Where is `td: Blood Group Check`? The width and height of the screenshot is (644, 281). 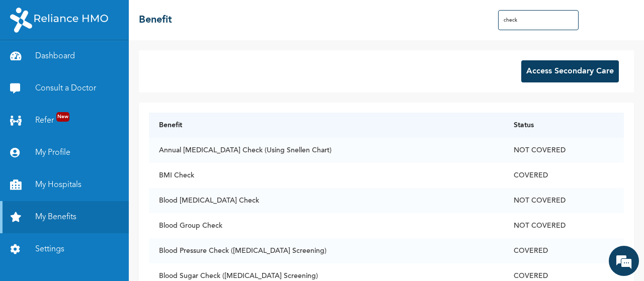
td: Blood Group Check is located at coordinates (326, 226).